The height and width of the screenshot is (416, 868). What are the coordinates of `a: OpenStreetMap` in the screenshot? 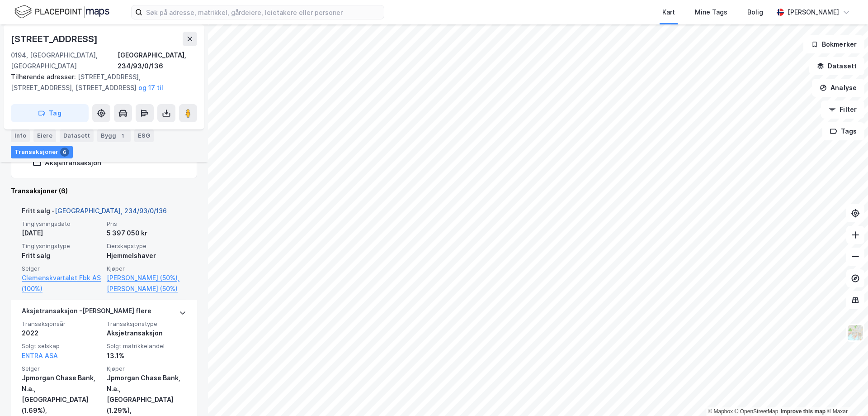 It's located at (756, 411).